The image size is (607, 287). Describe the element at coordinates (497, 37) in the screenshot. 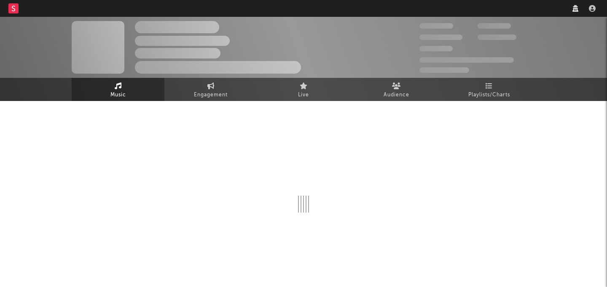

I see `span: 1,000,000` at that location.